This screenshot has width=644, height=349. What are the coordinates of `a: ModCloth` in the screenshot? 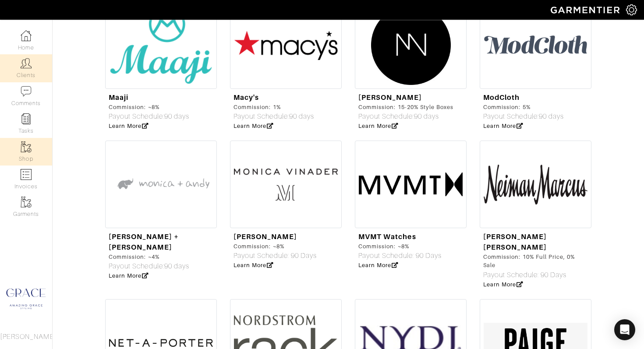 It's located at (501, 97).